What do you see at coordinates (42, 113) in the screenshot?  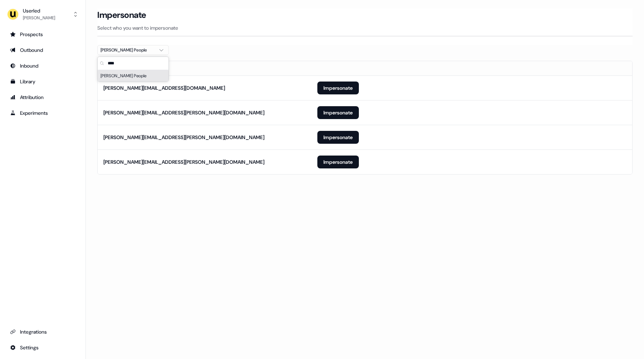 I see `a: Go to experiments` at bounding box center [42, 113].